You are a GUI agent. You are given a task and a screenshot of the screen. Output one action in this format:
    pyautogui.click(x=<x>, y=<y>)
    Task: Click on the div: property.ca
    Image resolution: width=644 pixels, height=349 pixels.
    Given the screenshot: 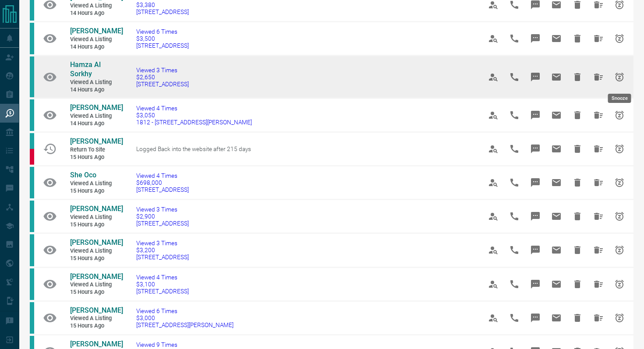 What is the action you would take?
    pyautogui.click(x=32, y=156)
    